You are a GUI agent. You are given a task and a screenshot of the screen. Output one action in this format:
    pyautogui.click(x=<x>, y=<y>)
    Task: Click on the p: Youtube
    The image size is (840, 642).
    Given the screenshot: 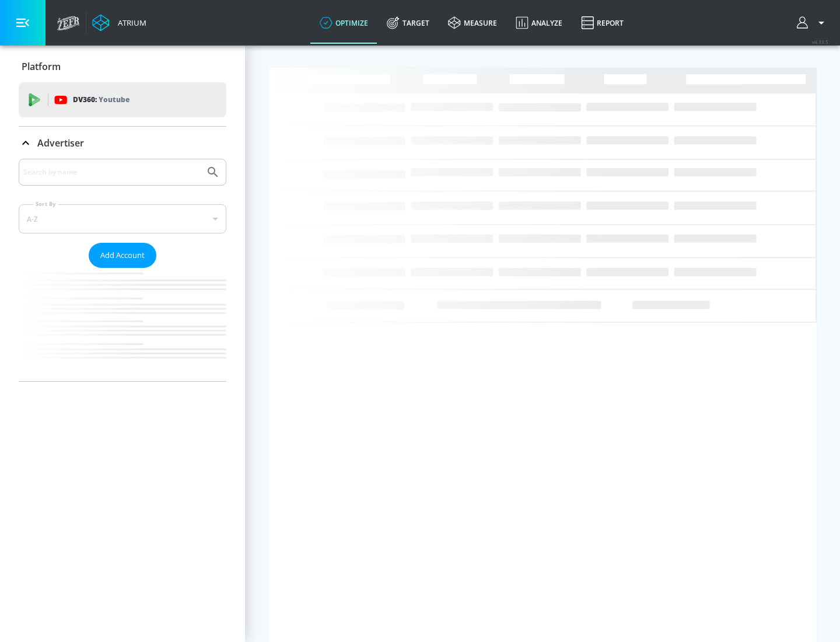 What is the action you would take?
    pyautogui.click(x=113, y=99)
    